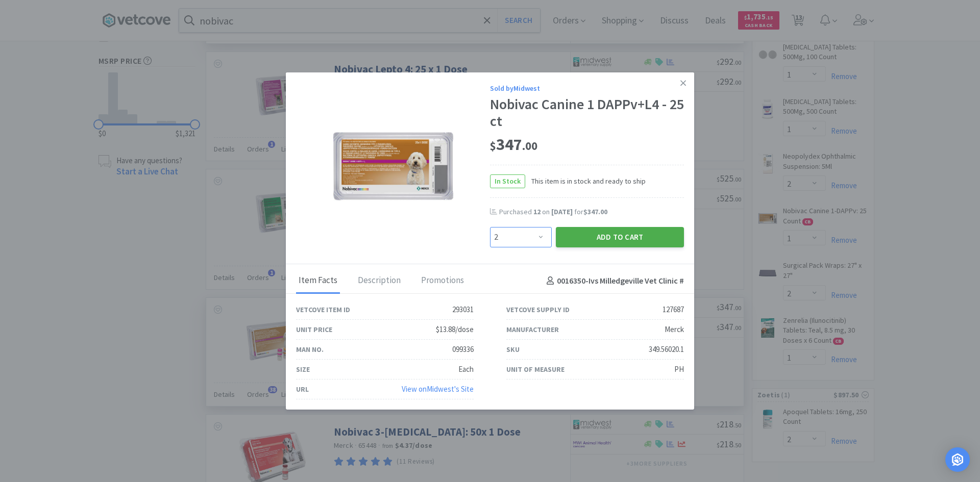 Image resolution: width=980 pixels, height=482 pixels. Describe the element at coordinates (613, 281) in the screenshot. I see `h4: 0016350 - Ivs Milledgeville Vet Clinic #` at that location.